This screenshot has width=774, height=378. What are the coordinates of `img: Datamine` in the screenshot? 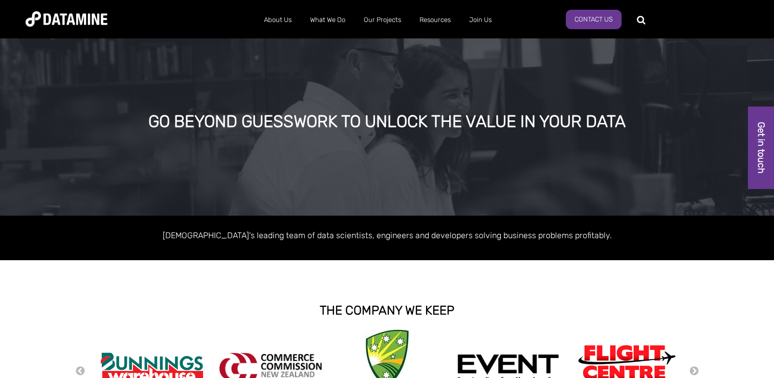 It's located at (67, 19).